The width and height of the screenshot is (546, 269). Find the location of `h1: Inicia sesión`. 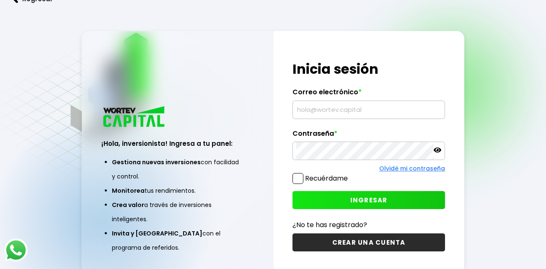

h1: Inicia sesión is located at coordinates (368, 69).